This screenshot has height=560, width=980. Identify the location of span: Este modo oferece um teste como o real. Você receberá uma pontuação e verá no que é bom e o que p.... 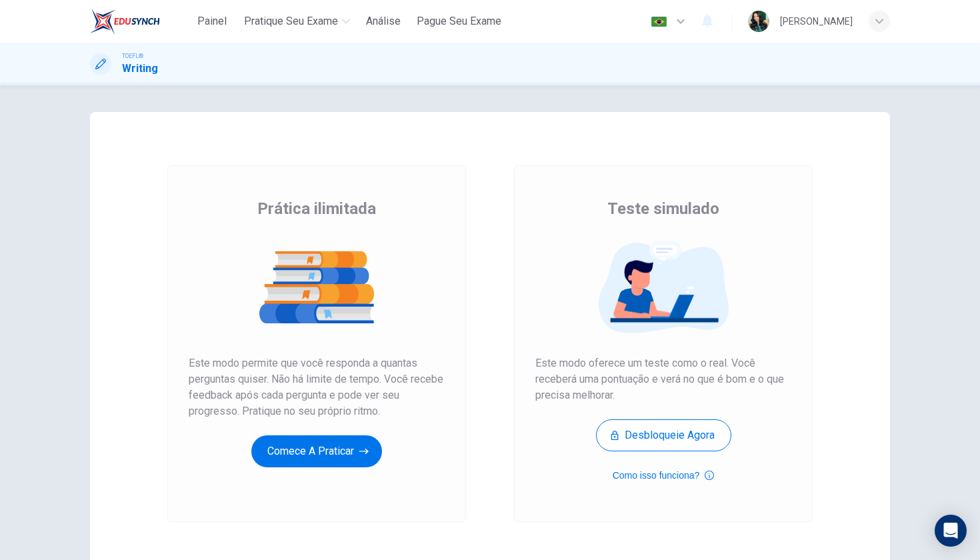
(664, 379).